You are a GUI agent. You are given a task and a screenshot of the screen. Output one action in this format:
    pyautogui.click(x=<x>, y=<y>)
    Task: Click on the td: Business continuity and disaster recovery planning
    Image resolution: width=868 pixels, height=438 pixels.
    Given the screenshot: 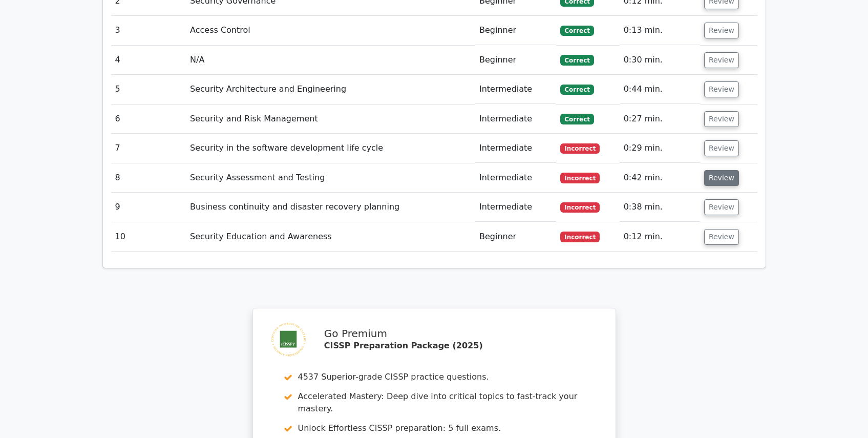 What is the action you would take?
    pyautogui.click(x=330, y=207)
    